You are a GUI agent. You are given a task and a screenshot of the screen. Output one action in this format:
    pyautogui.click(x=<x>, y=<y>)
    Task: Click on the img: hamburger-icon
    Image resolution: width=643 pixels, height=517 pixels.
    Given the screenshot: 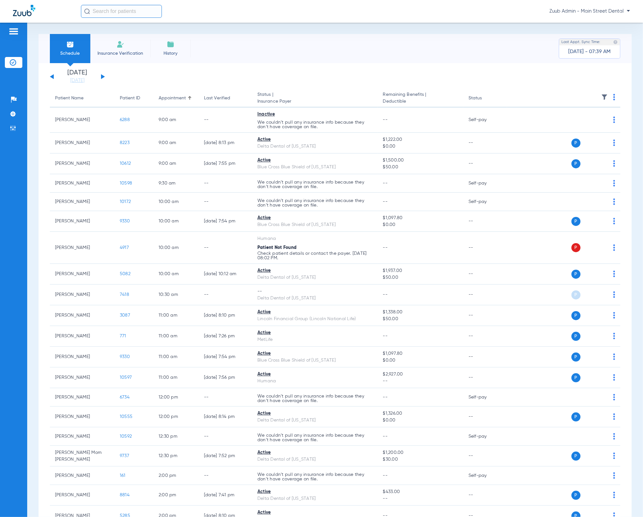 What is the action you would take?
    pyautogui.click(x=14, y=31)
    